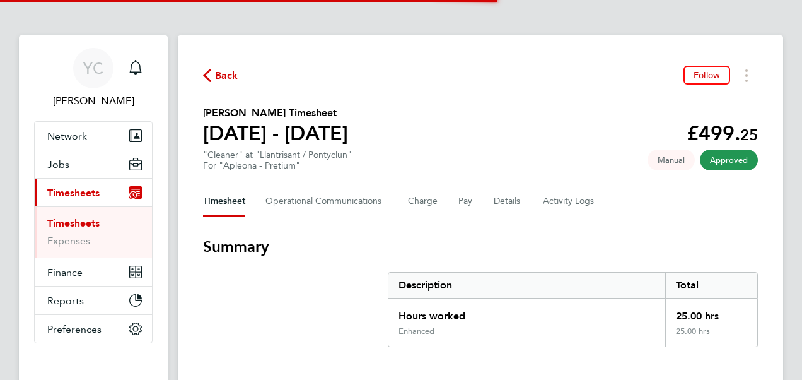 This screenshot has width=802, height=380. I want to click on span: This timesheet was manually created., so click(671, 160).